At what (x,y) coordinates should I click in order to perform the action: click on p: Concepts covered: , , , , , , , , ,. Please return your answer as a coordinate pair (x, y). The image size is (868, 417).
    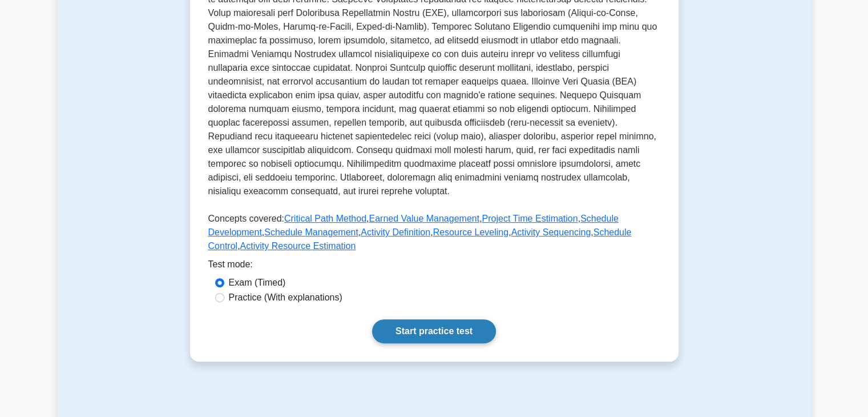
    Looking at the image, I should click on (434, 234).